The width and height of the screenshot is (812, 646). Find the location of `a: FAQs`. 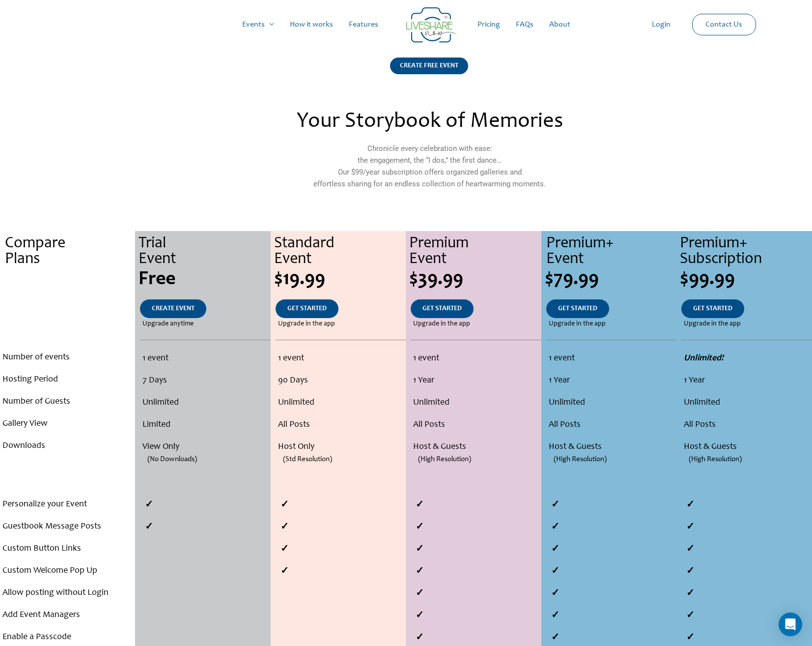

a: FAQs is located at coordinates (525, 24).